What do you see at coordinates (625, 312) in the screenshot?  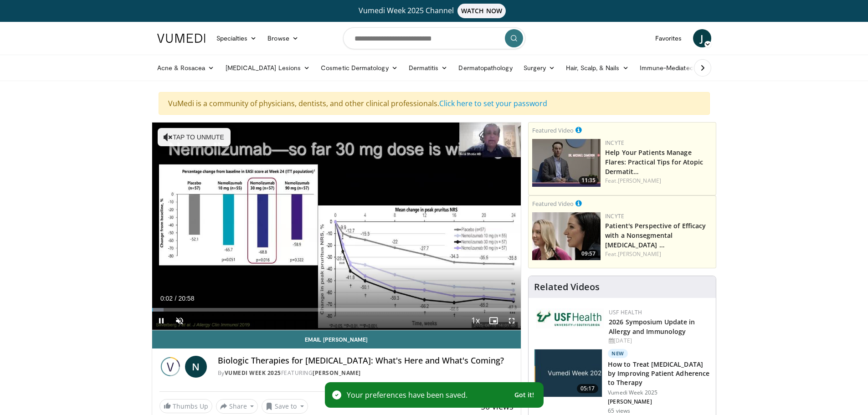 I see `a: USF Health` at bounding box center [625, 312].